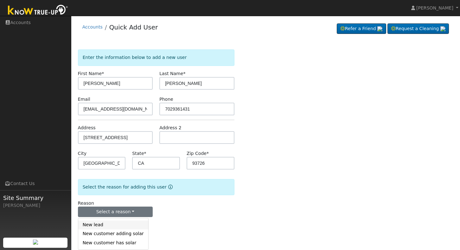 The width and height of the screenshot is (460, 250). What do you see at coordinates (35, 198) in the screenshot?
I see `span: Site Summary` at bounding box center [35, 198].